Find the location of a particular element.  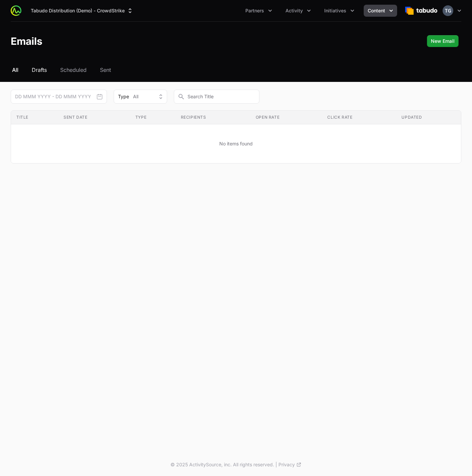

h1: Emails is located at coordinates (26, 41).